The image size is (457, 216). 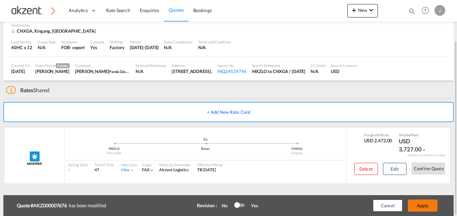 I want to click on div: Shared, so click(x=28, y=90).